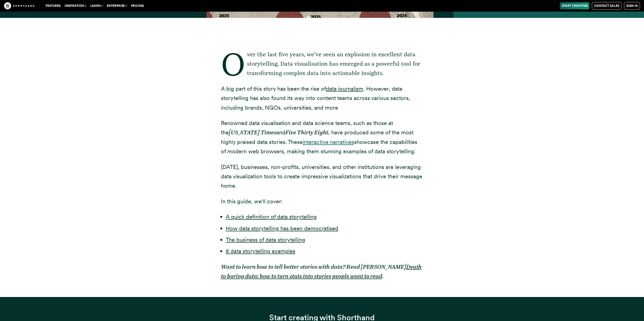 This screenshot has height=321, width=644. Describe the element at coordinates (322, 201) in the screenshot. I see `p: In this guide, we'll cover:` at that location.